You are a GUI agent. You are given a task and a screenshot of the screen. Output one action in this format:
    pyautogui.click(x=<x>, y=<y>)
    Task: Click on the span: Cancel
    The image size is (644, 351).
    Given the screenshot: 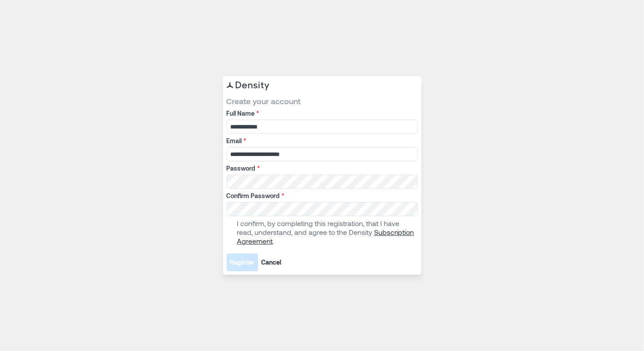 What is the action you would take?
    pyautogui.click(x=271, y=262)
    